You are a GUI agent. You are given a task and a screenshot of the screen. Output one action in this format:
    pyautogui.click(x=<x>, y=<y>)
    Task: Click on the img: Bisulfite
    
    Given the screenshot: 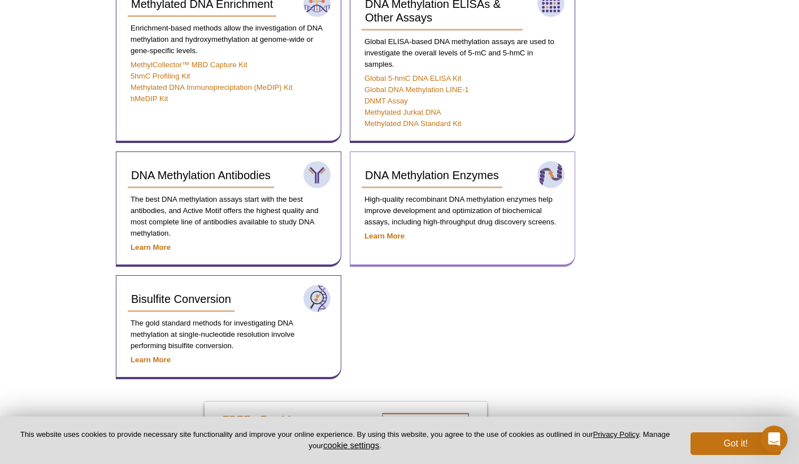 What is the action you would take?
    pyautogui.click(x=317, y=298)
    